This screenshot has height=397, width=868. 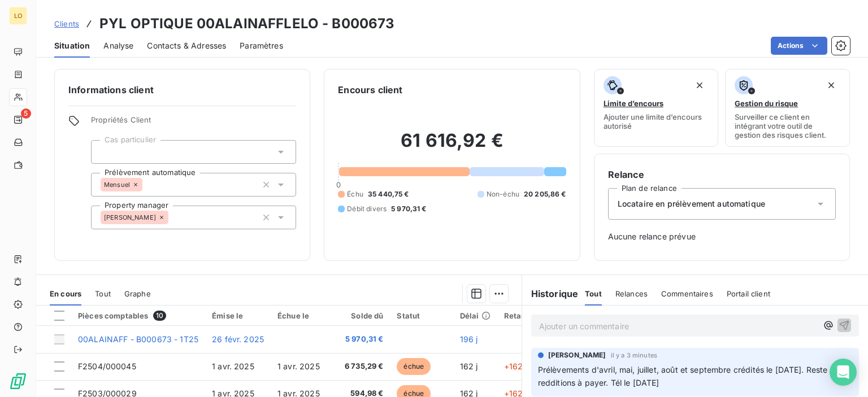 What do you see at coordinates (515, 366) in the screenshot?
I see `span: +162 j` at bounding box center [515, 366].